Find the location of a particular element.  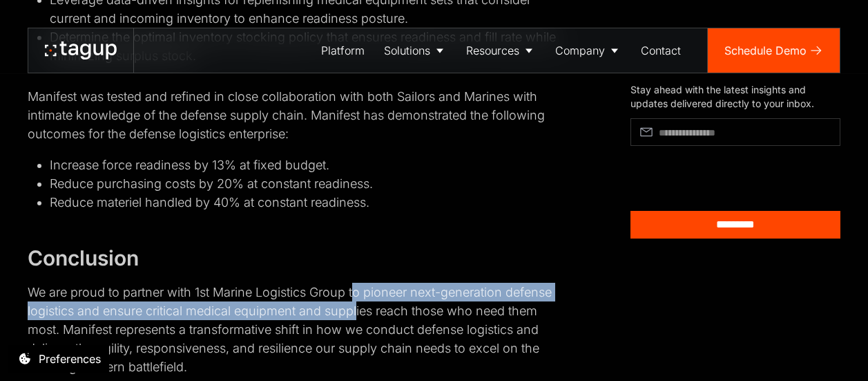

div: Platform is located at coordinates (343, 50).